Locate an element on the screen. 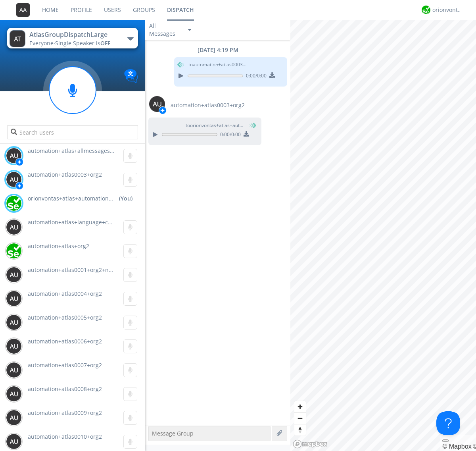 The width and height of the screenshot is (476, 451). button: Toggle attribution is located at coordinates (445, 441).